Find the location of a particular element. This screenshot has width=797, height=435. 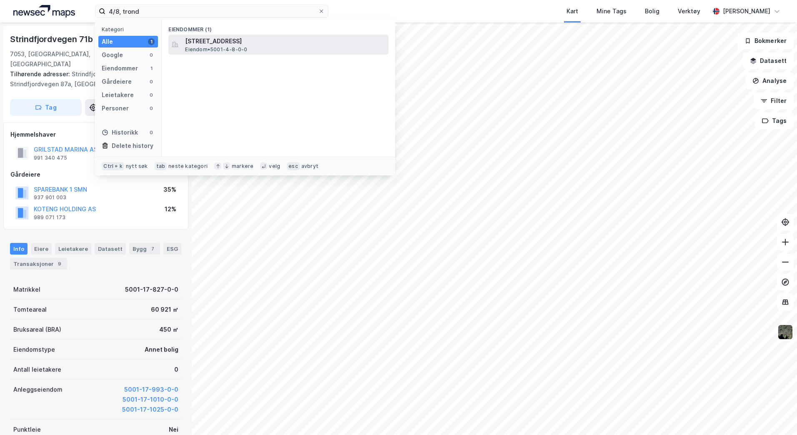

button: Filter is located at coordinates (774, 101).